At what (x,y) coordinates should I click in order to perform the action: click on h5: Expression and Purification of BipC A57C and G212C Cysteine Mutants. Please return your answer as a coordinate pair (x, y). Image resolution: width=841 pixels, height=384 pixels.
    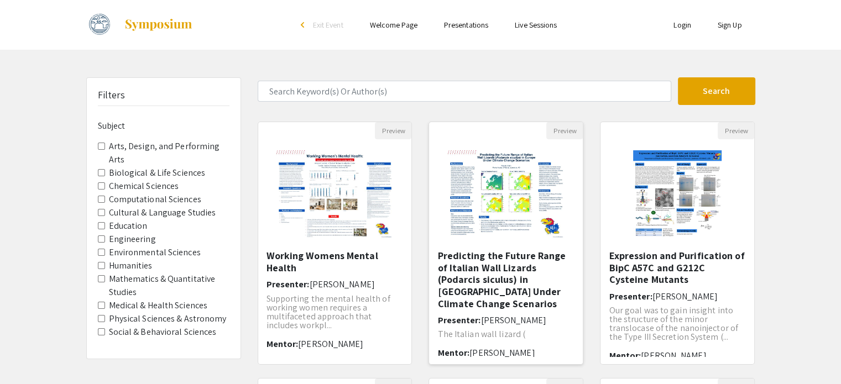
    Looking at the image, I should click on (677, 268).